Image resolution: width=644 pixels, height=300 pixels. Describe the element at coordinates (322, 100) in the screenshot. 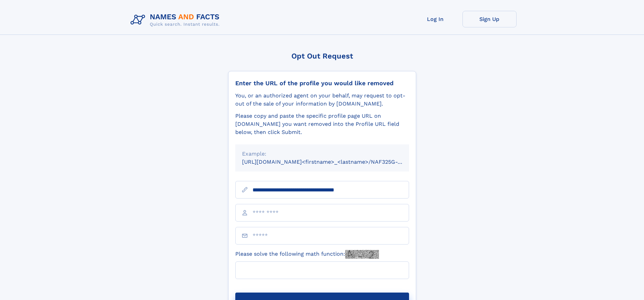

I see `div: You, or an authorized agent on your behalf, may request to opt-out of the sale of your informatio...` at that location.